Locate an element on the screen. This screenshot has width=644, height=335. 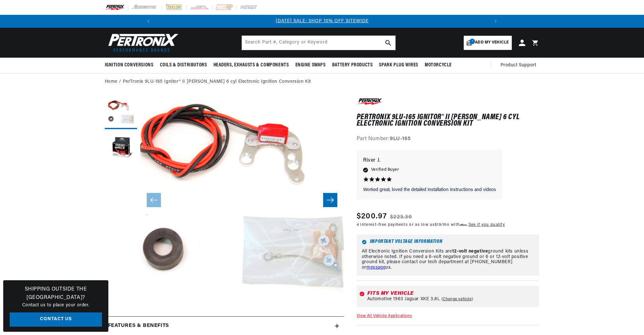
h6: Important Voltage Information is located at coordinates (448, 242).